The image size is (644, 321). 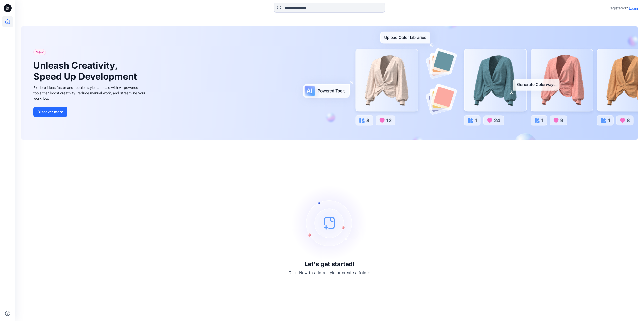 What do you see at coordinates (634, 8) in the screenshot?
I see `p: Login` at bounding box center [634, 8].